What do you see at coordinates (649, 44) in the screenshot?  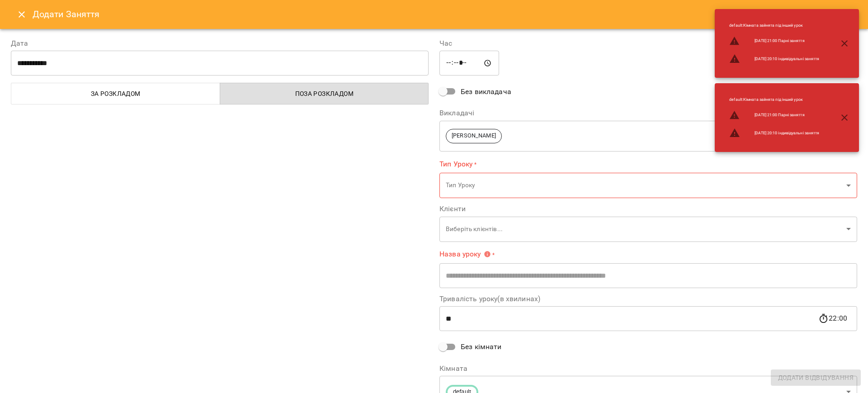 I see `label: Час` at bounding box center [649, 44].